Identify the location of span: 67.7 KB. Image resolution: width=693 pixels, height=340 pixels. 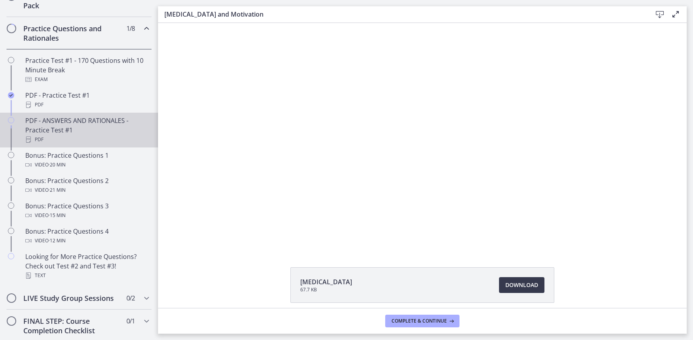
(326, 290).